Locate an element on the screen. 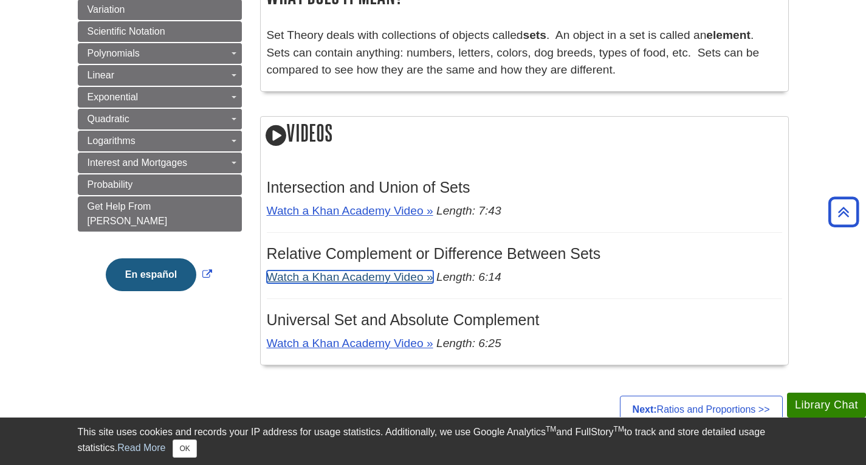  button: En español is located at coordinates (151, 275).